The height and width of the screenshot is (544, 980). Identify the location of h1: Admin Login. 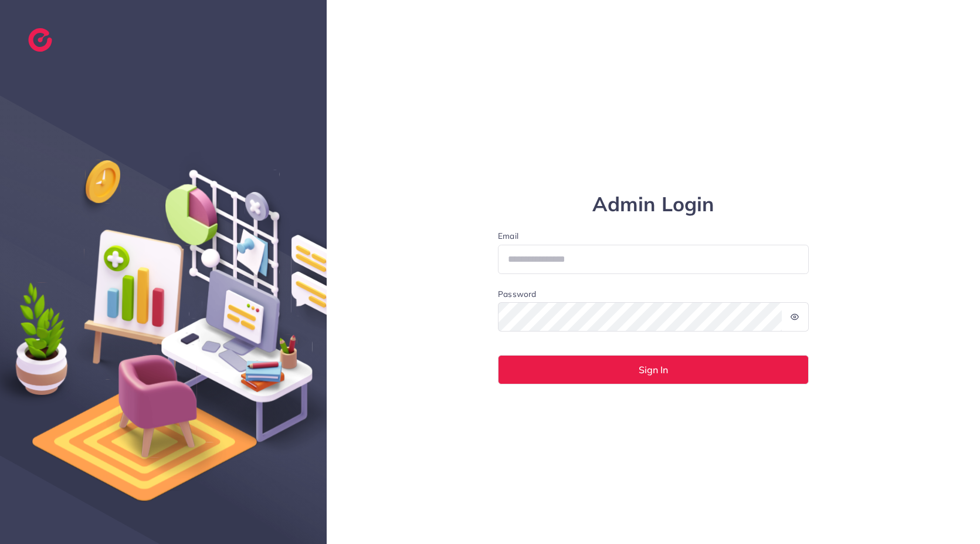
(654, 204).